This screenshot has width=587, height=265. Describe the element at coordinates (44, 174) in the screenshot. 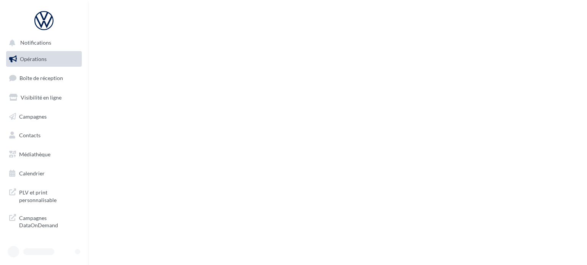

I see `a: Calendrier` at that location.